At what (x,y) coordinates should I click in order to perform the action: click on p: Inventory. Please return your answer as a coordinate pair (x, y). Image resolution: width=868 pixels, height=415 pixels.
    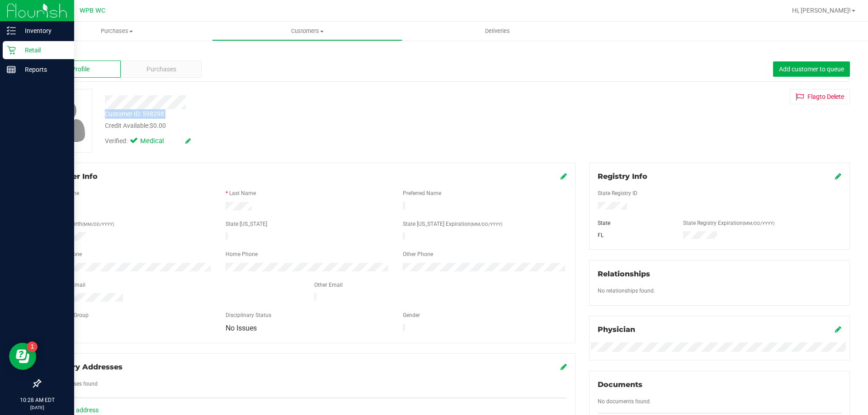
    Looking at the image, I should click on (43, 31).